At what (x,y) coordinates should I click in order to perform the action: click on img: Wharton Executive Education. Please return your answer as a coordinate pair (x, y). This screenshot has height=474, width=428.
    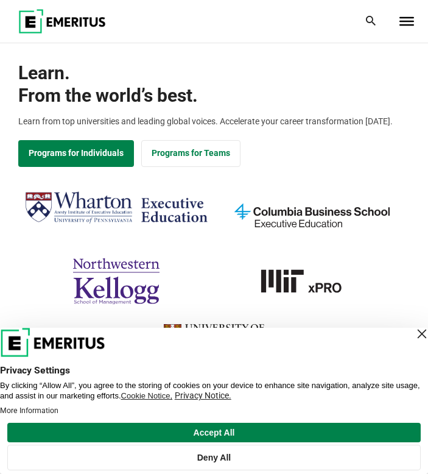
    Looking at the image, I should click on (116, 208).